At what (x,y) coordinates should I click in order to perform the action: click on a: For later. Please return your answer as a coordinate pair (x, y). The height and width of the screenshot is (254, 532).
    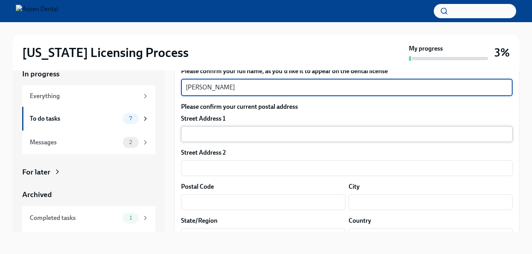
    Looking at the image, I should click on (89, 172).